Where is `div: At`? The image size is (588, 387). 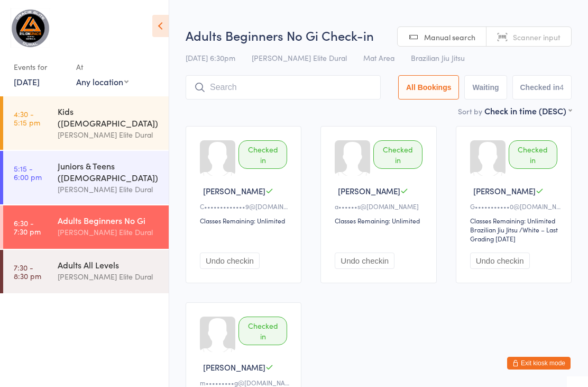
div: At is located at coordinates (102, 66).